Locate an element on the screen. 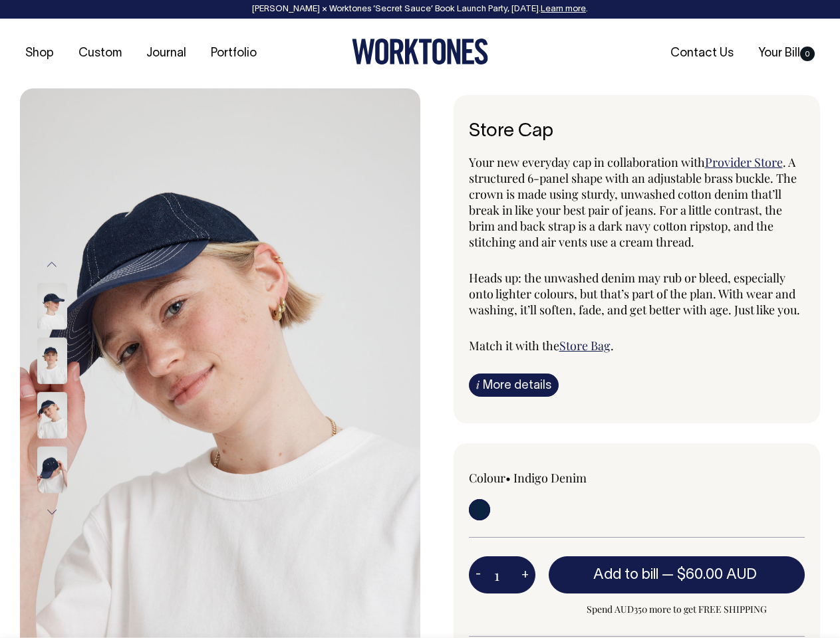 This screenshot has width=840, height=638. a: Your Bill0 is located at coordinates (786, 53).